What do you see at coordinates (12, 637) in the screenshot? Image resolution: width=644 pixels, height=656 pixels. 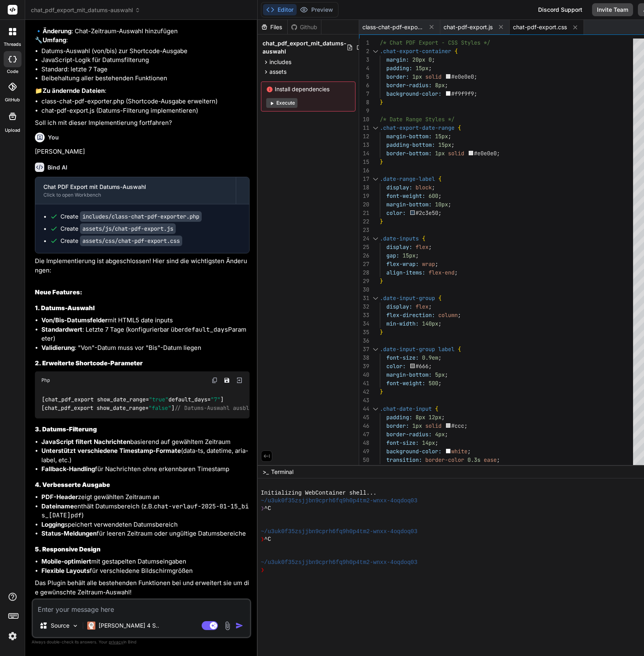 I see `img: settings` at bounding box center [12, 637].